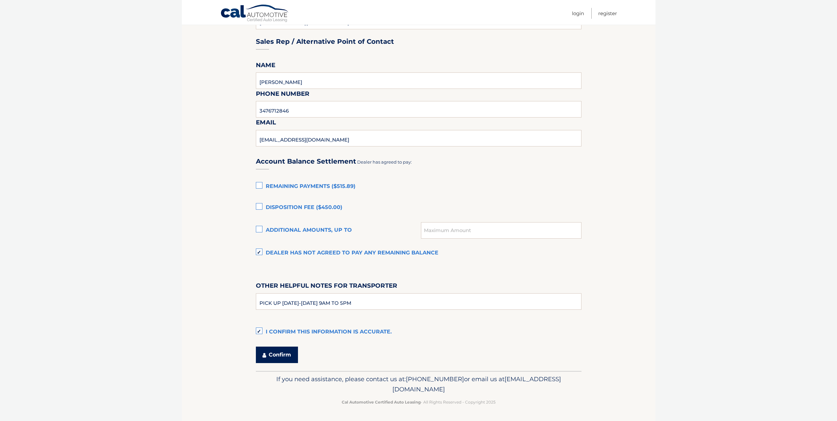 The height and width of the screenshot is (421, 837). What do you see at coordinates (419, 253) in the screenshot?
I see `label: Dealer has not agreed to pay any remaining balance` at bounding box center [419, 253].